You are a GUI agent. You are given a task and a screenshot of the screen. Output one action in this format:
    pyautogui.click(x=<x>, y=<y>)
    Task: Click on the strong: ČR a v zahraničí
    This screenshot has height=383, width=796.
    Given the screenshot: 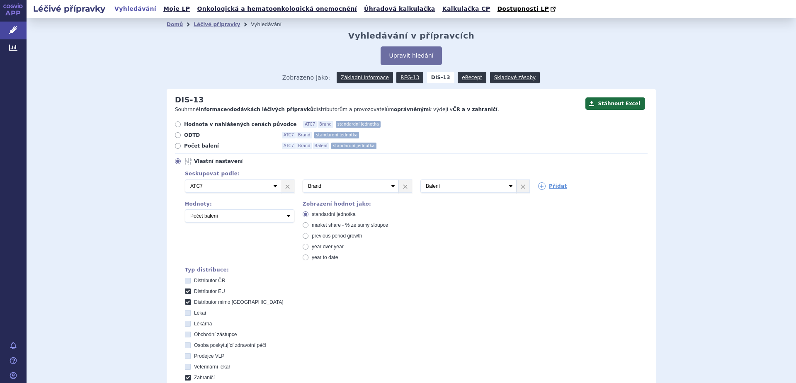 What is the action you would take?
    pyautogui.click(x=475, y=109)
    